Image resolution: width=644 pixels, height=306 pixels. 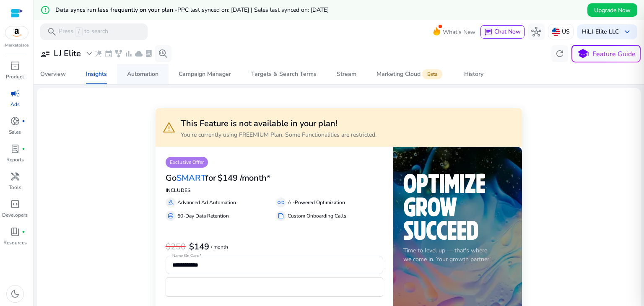 I want to click on button: schoolFeature Guide, so click(x=606, y=54).